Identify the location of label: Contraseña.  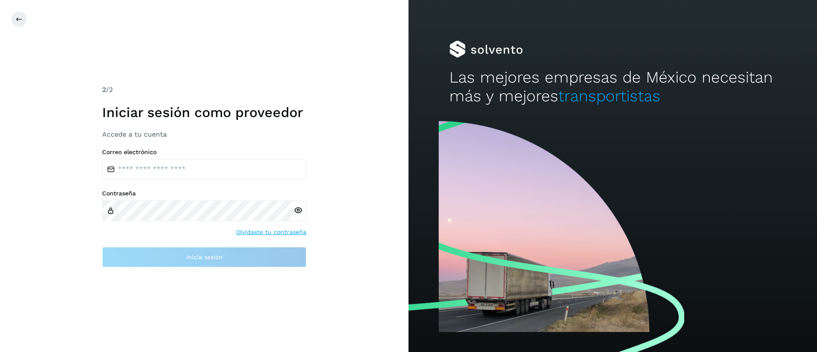
(204, 193).